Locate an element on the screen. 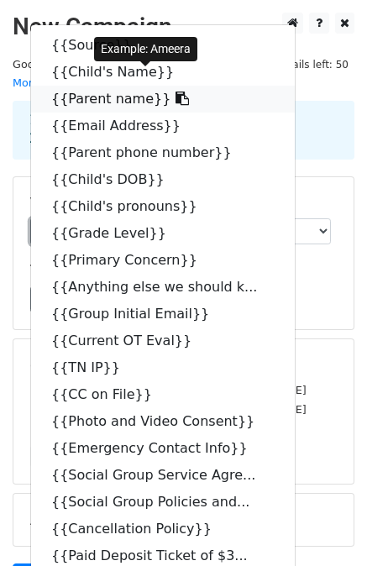 The image size is (367, 566). div: Chat Widget is located at coordinates (325, 525).